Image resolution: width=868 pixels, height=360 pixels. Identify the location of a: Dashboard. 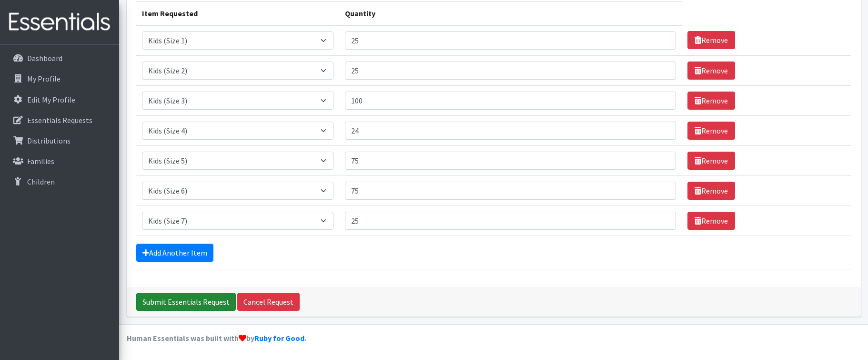
(59, 58).